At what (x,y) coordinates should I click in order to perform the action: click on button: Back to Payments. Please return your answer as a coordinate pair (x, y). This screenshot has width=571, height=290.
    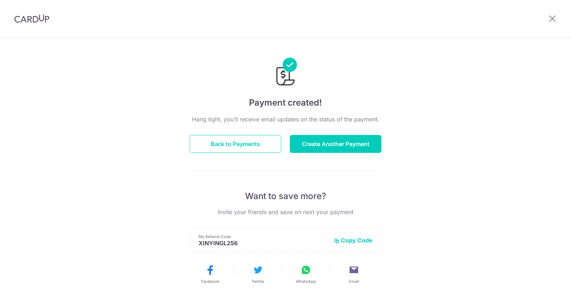
    Looking at the image, I should click on (235, 144).